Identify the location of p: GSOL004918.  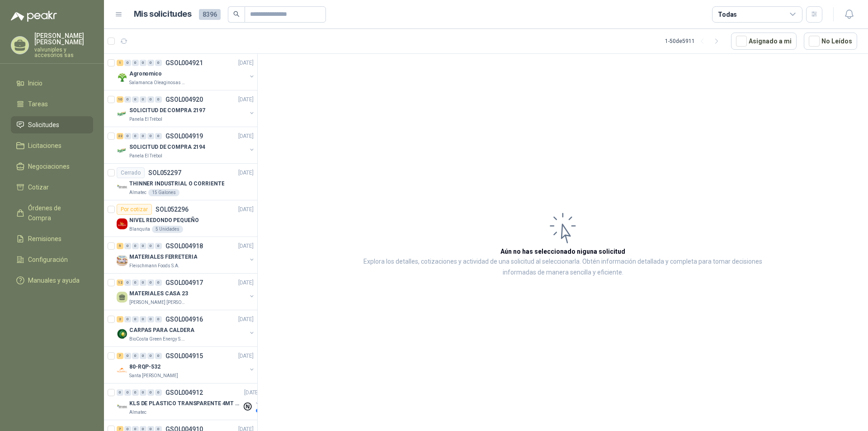
(184, 246).